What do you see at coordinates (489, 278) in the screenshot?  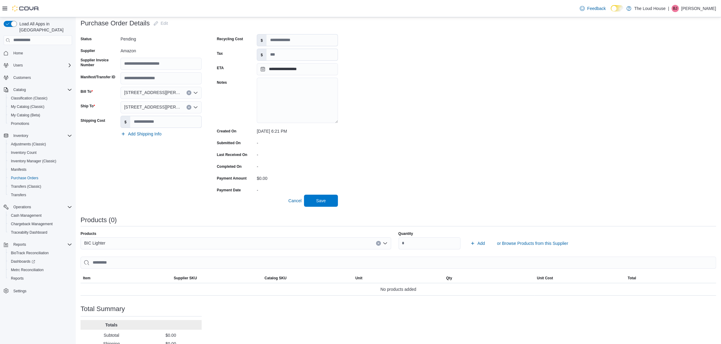 I see `button: Qty` at bounding box center [489, 278].